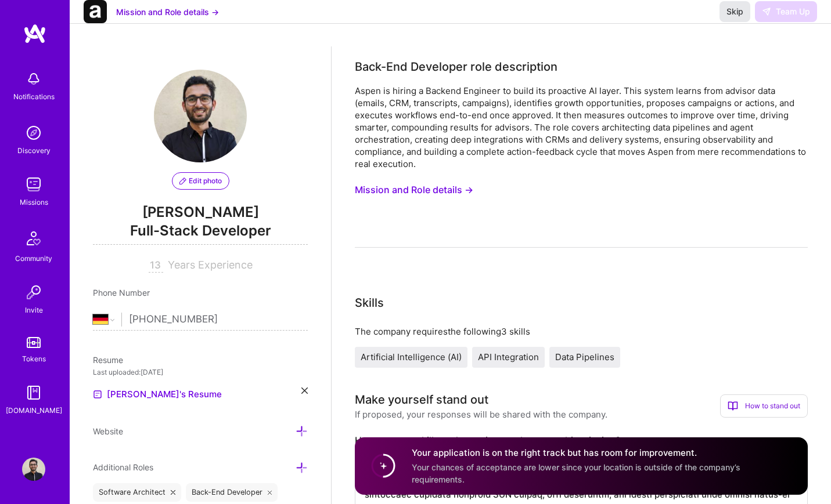 This screenshot has width=831, height=504. What do you see at coordinates (156, 266) in the screenshot?
I see `input: XX` at bounding box center [156, 266].